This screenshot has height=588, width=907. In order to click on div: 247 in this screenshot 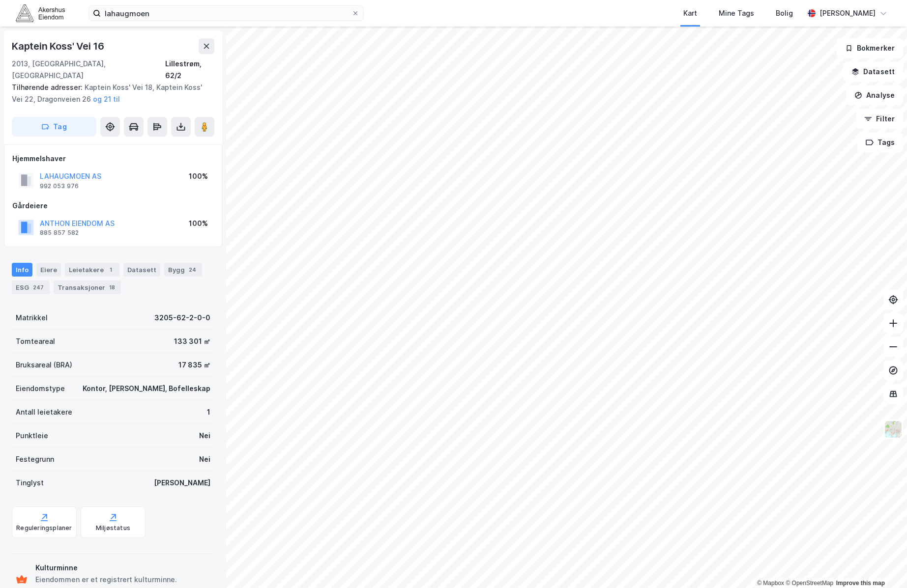, I will do `click(38, 287)`.